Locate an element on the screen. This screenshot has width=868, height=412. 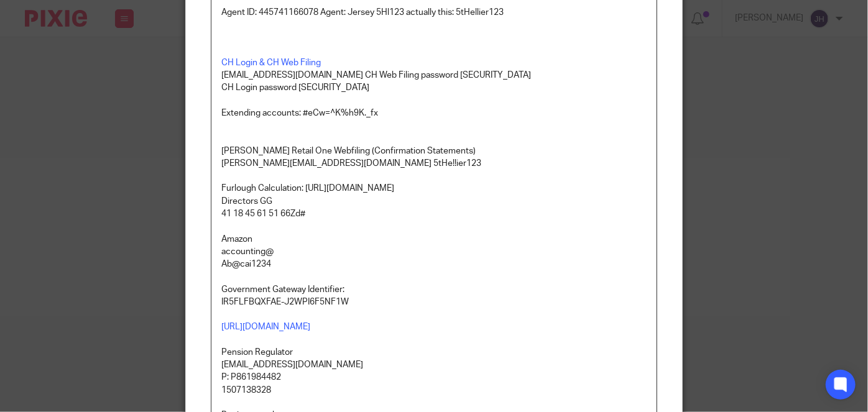
p: Government Gateway Identifier: IR5FLFBQXFAE-J2WPI6F5NF1W is located at coordinates (434, 296).